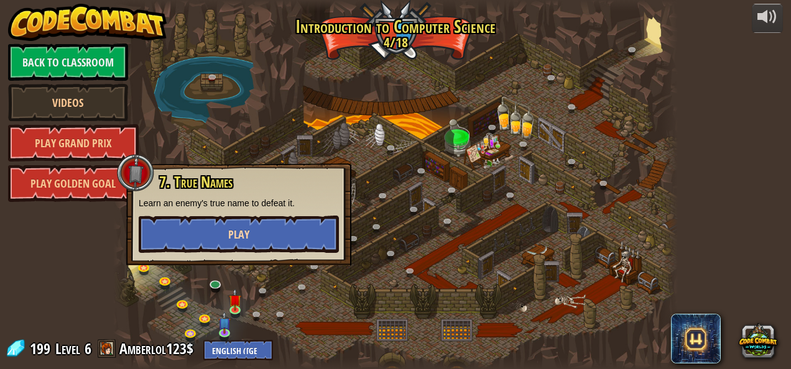  What do you see at coordinates (224, 323) in the screenshot?
I see `img: level-banner-unstarted-subscriber.png` at bounding box center [224, 323].